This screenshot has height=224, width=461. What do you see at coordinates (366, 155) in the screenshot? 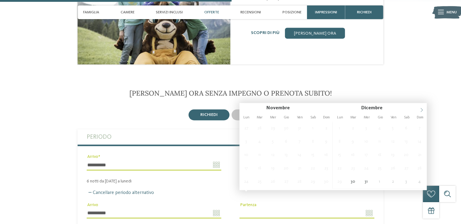
I see `span: Dicembre 17, 2025` at bounding box center [366, 155].